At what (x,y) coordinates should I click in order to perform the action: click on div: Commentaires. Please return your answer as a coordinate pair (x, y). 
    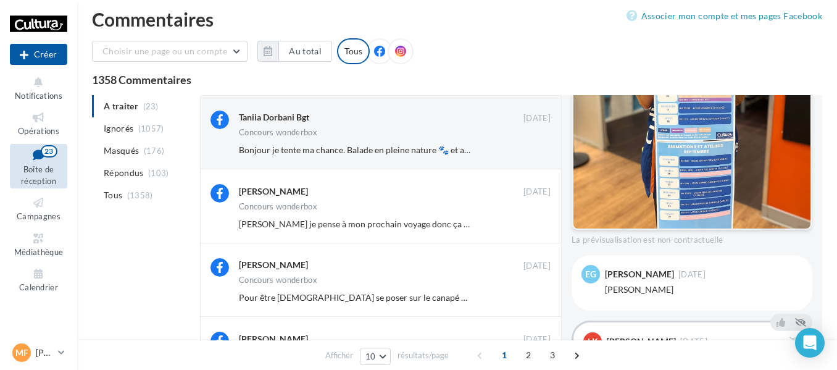
    Looking at the image, I should click on (457, 19).